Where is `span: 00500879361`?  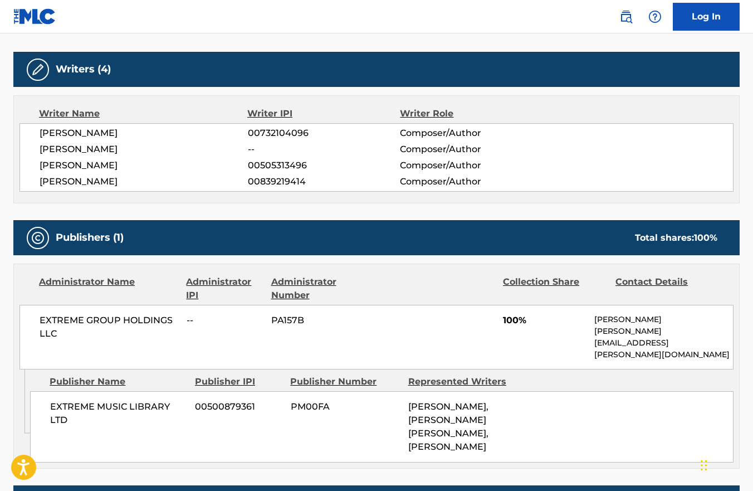 span: 00500879361 is located at coordinates (238, 407).